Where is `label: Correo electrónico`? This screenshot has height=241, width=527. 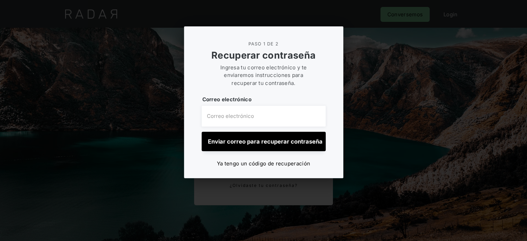
label: Correo electrónico is located at coordinates (264, 99).